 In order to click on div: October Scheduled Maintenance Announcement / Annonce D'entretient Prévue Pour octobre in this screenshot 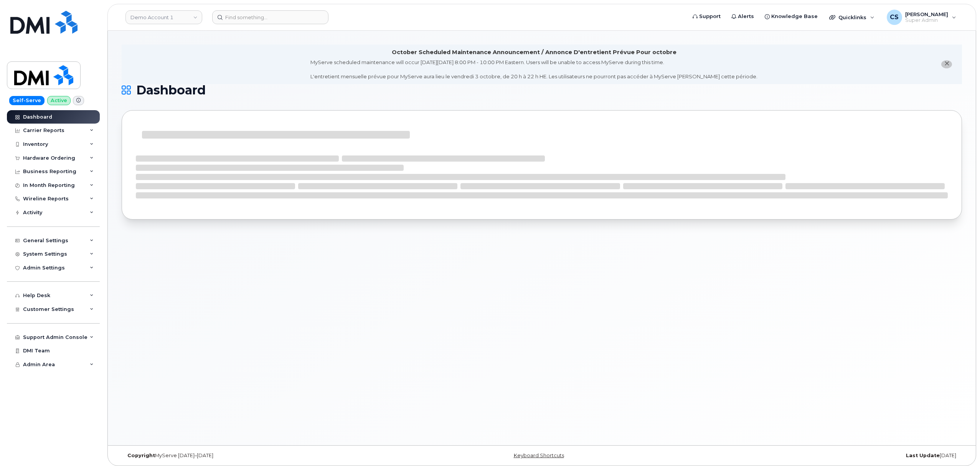, I will do `click(535, 52)`.